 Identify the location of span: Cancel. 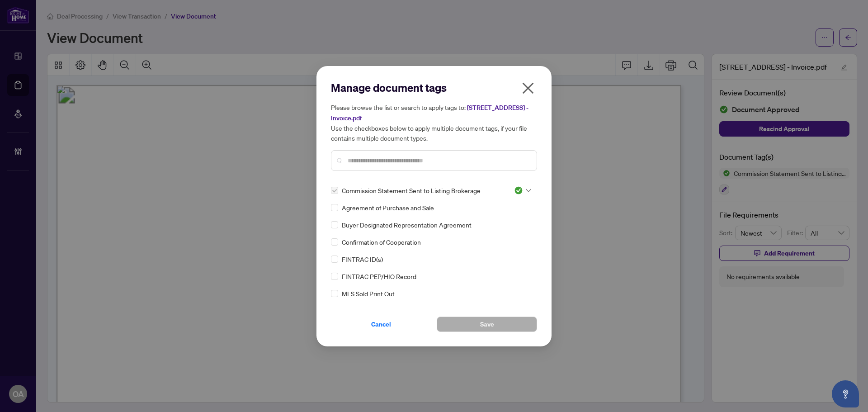
(381, 325).